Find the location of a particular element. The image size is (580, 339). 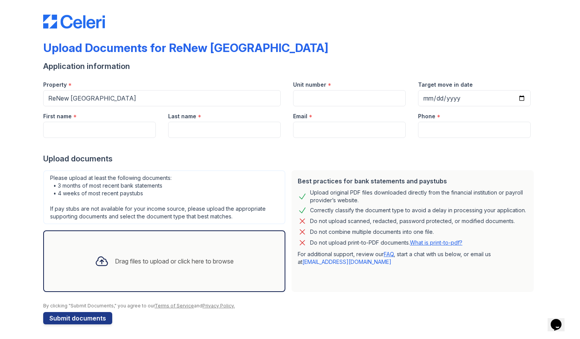

label: Target move in date is located at coordinates (445, 85).